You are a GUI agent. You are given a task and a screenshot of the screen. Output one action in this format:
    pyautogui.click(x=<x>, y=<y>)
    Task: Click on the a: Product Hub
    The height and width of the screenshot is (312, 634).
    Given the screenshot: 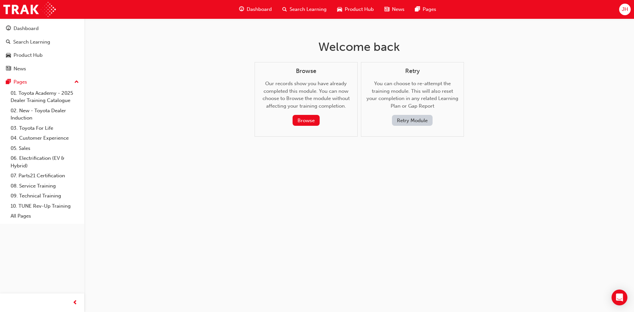 What is the action you would take?
    pyautogui.click(x=42, y=55)
    